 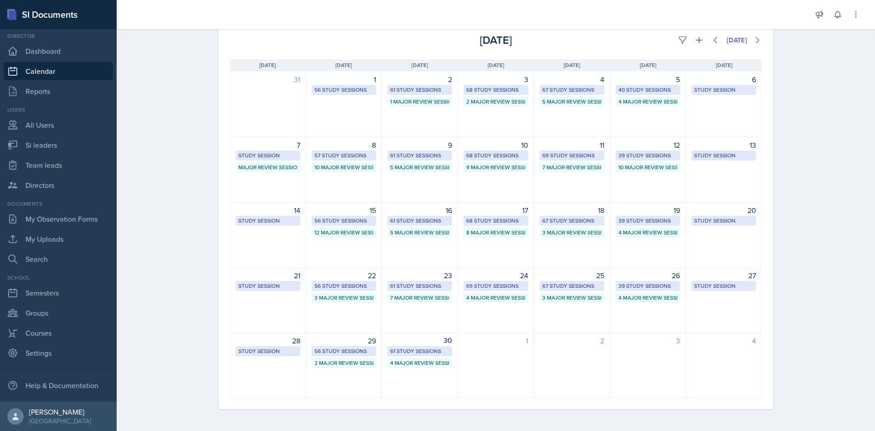 What do you see at coordinates (268, 275) in the screenshot?
I see `div: 21` at bounding box center [268, 275].